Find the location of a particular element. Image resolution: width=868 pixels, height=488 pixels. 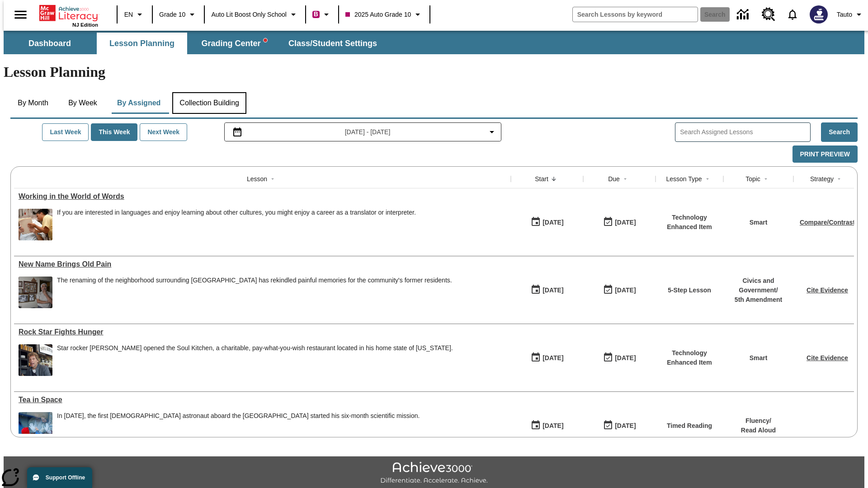

div: In December 2015, the first British astronaut aboard the International Space Station started his ... is located at coordinates (238, 428).